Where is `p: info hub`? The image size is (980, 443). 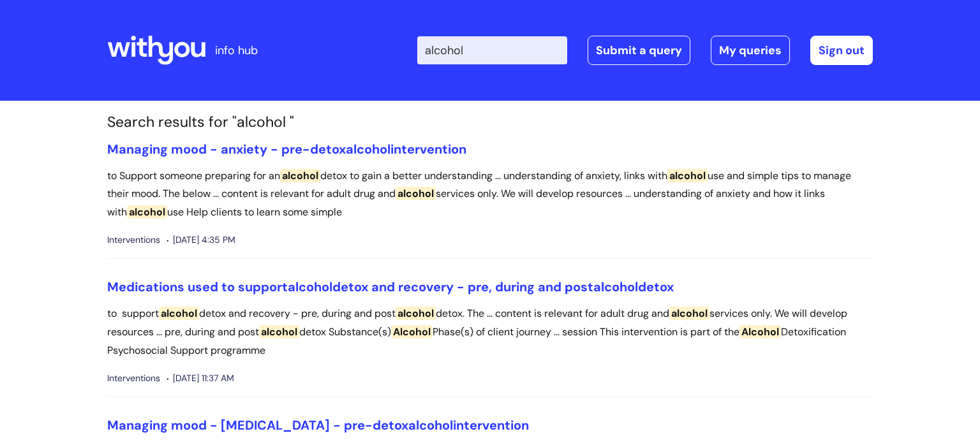 p: info hub is located at coordinates (236, 50).